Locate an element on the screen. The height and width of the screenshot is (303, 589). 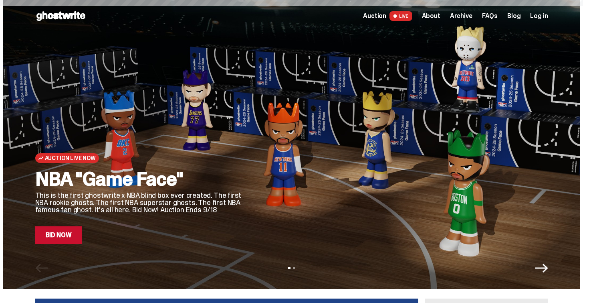
span: About is located at coordinates (431, 16).